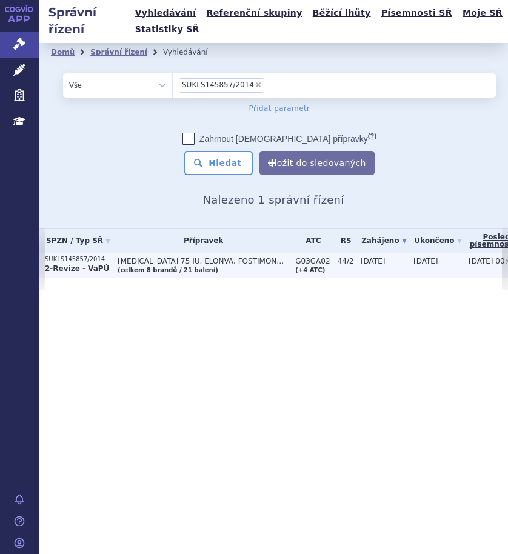 The width and height of the screenshot is (508, 554). What do you see at coordinates (78, 259) in the screenshot?
I see `p: SUKLS145857/2014` at bounding box center [78, 259].